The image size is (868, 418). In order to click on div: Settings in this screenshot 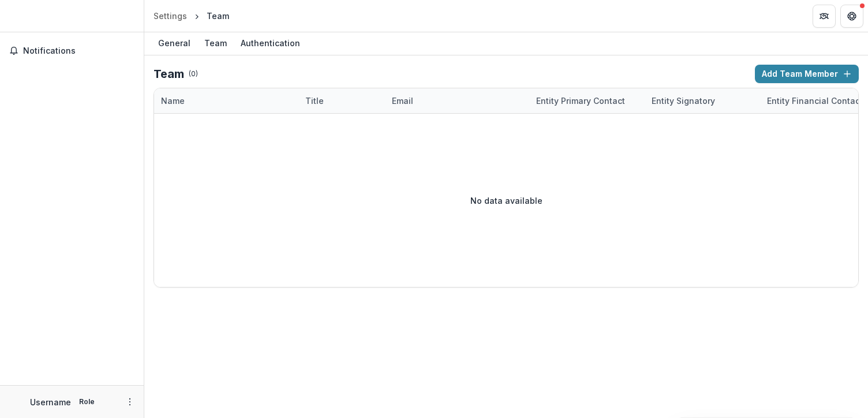, I will do `click(170, 16)`.